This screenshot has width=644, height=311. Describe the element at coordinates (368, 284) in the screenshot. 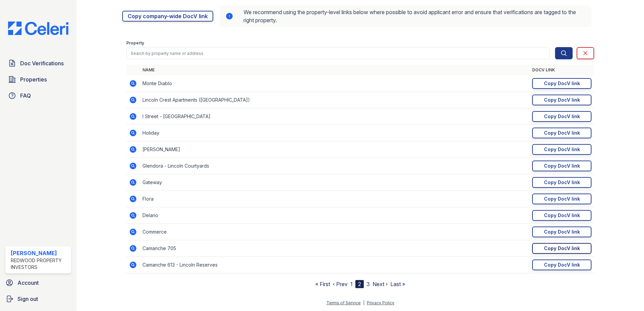

I see `a: 3` at that location.